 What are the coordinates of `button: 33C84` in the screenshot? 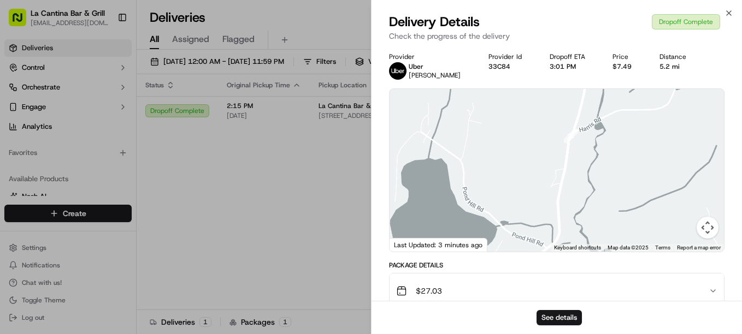 It's located at (499, 67).